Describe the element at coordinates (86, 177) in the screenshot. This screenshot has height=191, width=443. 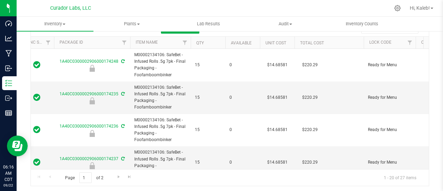
I see `input: 1` at that location.